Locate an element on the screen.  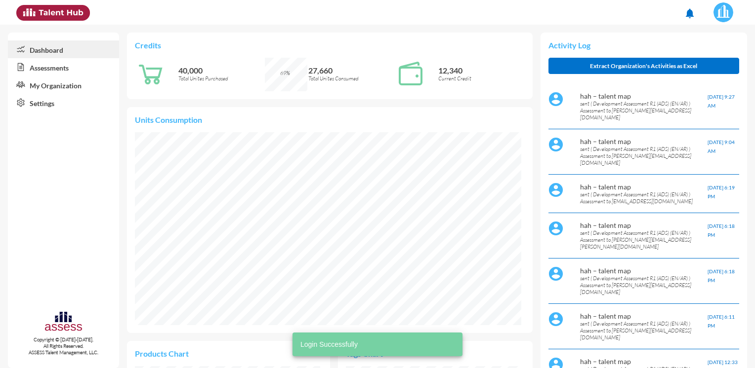
p: Total Unites Consumed is located at coordinates (351, 79).